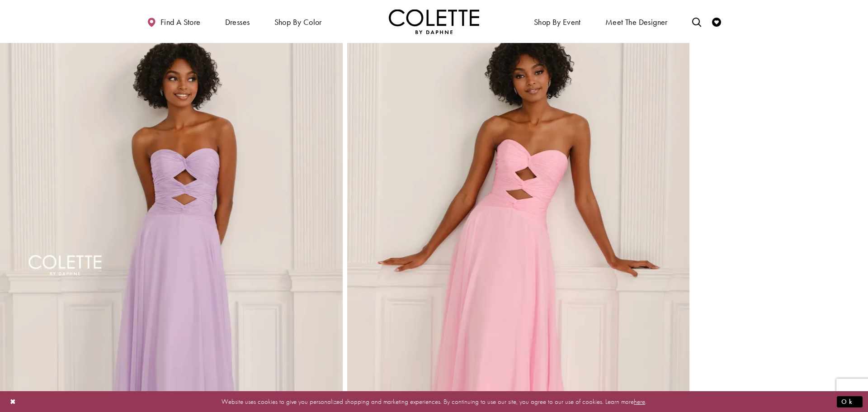 The image size is (868, 412). Describe the element at coordinates (174, 22) in the screenshot. I see `a: Find a store` at that location.